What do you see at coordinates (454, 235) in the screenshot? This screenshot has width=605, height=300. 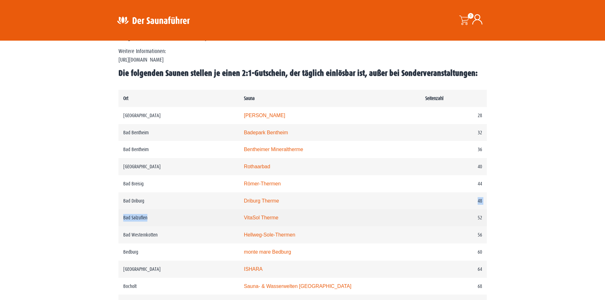 I see `td: 56` at bounding box center [454, 235].